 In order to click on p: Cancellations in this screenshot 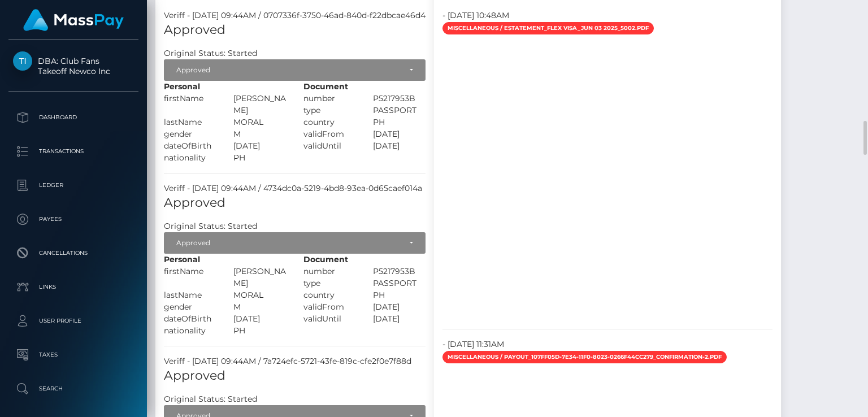, I will do `click(73, 253)`.